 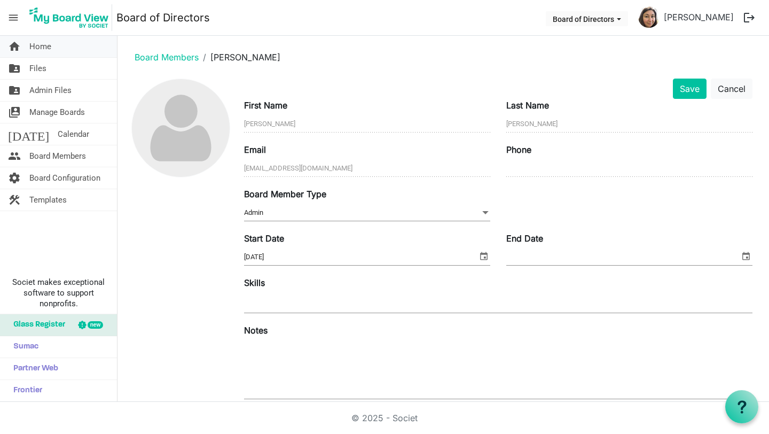 I want to click on button: logout, so click(x=749, y=18).